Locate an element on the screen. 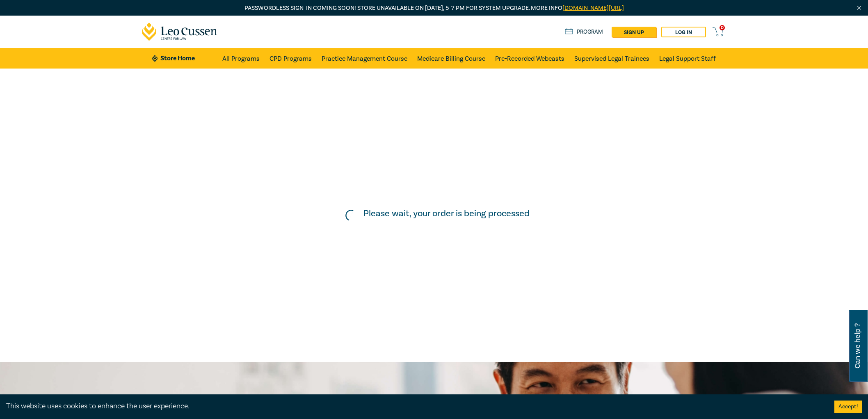  a: Log in is located at coordinates (684, 32).